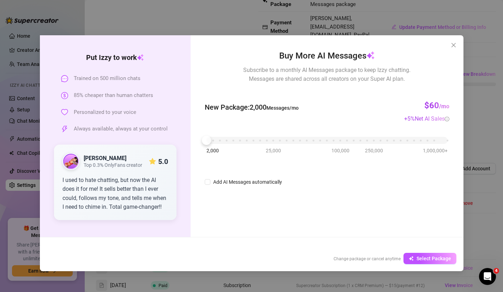 The width and height of the screenshot is (503, 292). I want to click on span: New Package : 2,000, so click(251, 107).